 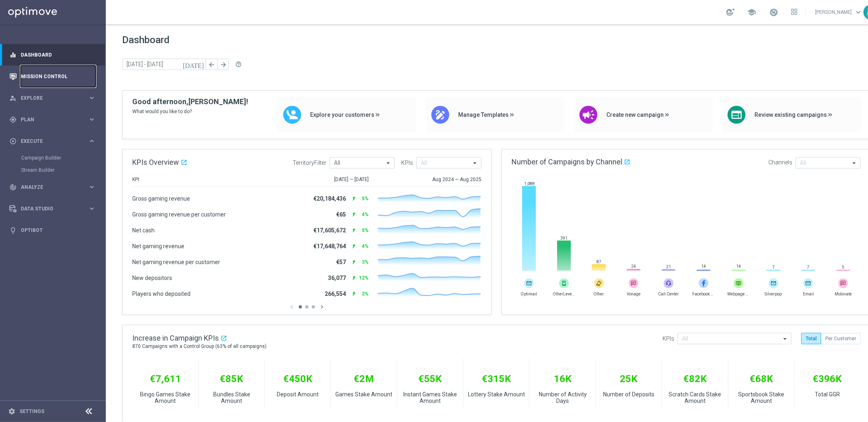 I want to click on button: track_changes Analyze keyboard_arrow_right, so click(x=52, y=187).